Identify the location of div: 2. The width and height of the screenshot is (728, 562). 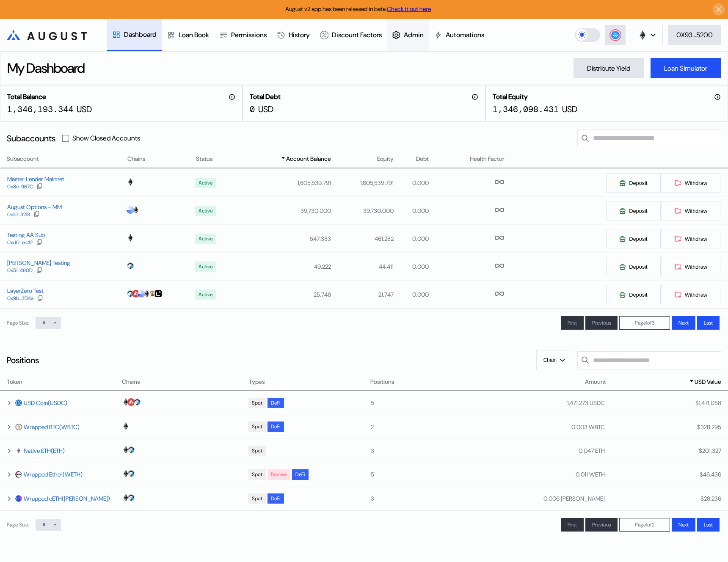
(427, 427).